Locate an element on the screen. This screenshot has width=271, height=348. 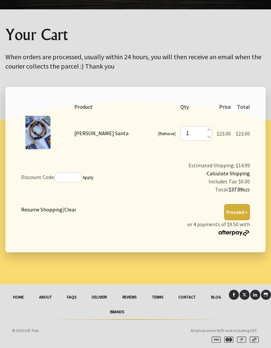
span: © 2025 Gift Tree. is located at coordinates (26, 330).